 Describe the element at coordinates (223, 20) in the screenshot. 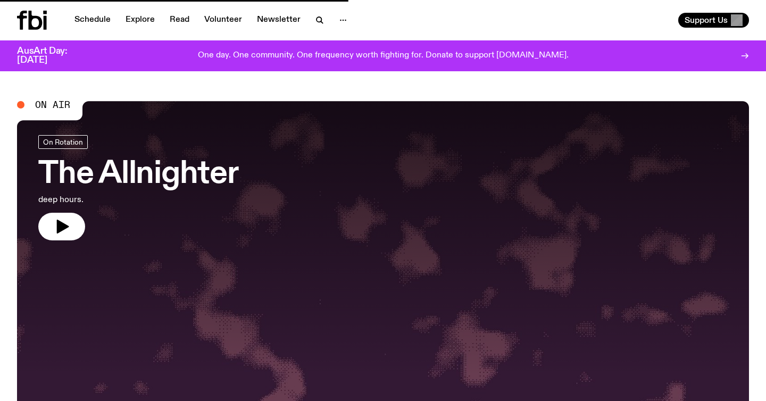

I see `a: Volunteer` at that location.